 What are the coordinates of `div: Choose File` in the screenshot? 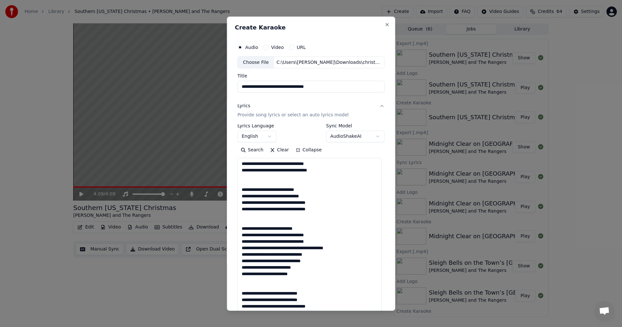 It's located at (256, 62).